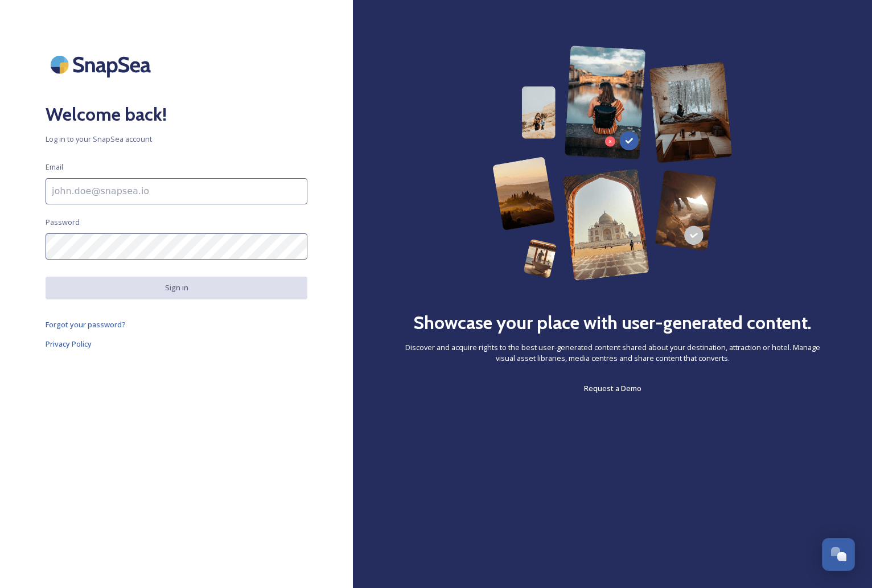  I want to click on span: Discover and acquire rights to the best user-generated content shared about your destination, att..., so click(613, 353).